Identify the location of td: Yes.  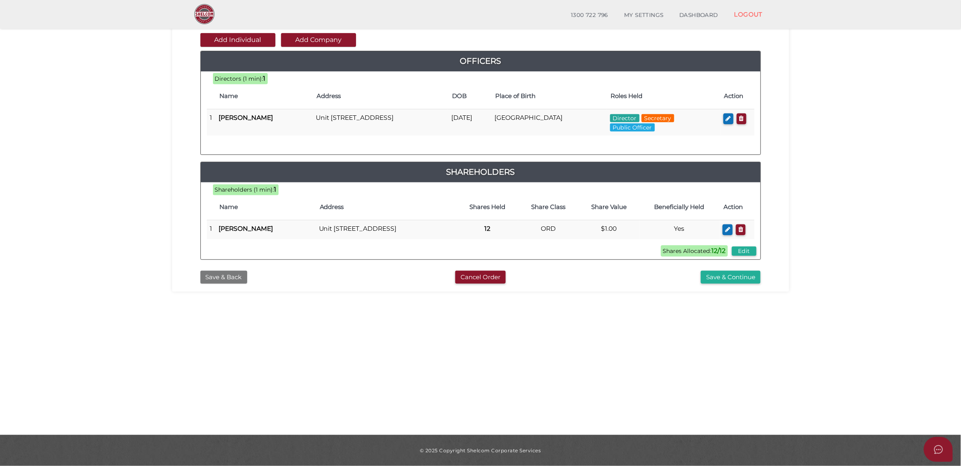
(679, 229).